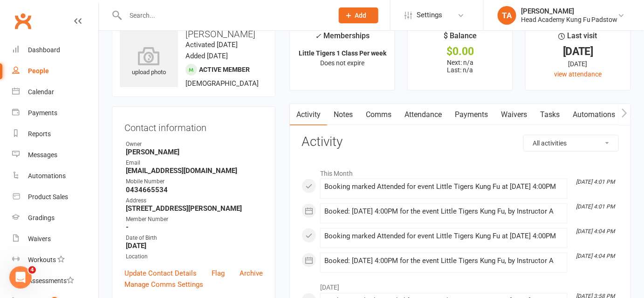 The image size is (644, 298). Describe the element at coordinates (42, 155) in the screenshot. I see `div: Messages` at that location.